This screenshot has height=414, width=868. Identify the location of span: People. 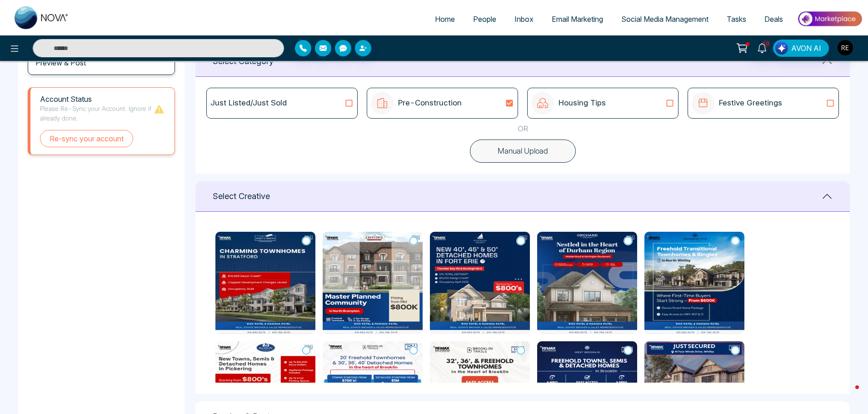
(485, 19).